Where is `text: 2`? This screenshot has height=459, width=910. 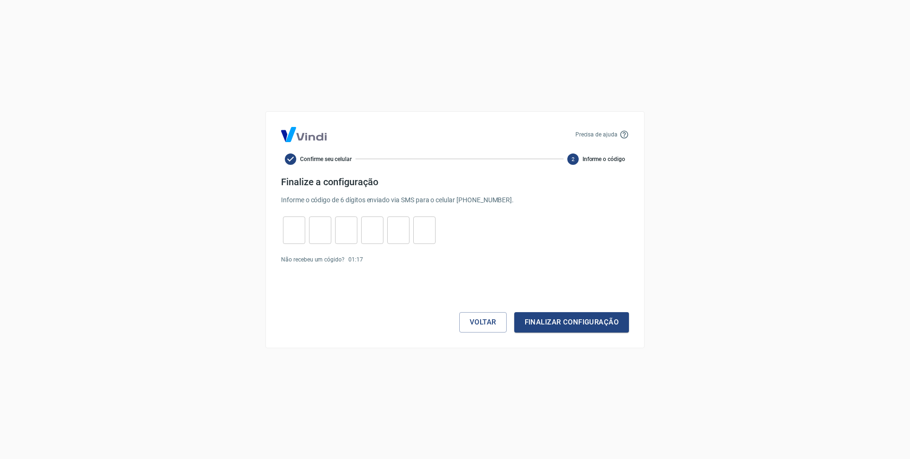 text: 2 is located at coordinates (573, 159).